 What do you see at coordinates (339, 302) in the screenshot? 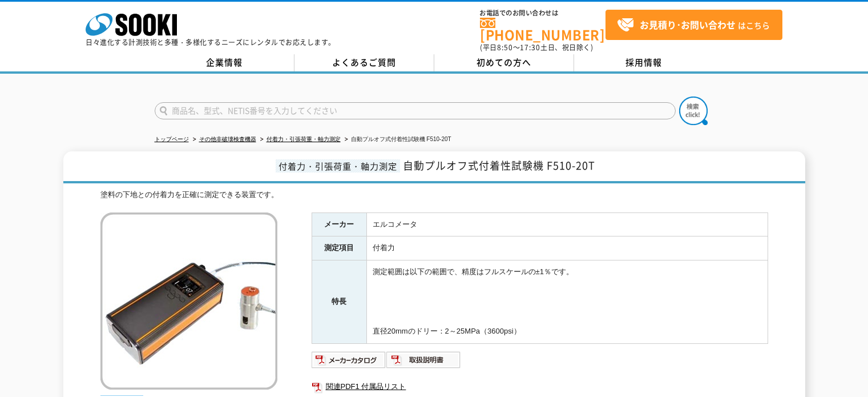
I see `th: 特長` at bounding box center [339, 302].